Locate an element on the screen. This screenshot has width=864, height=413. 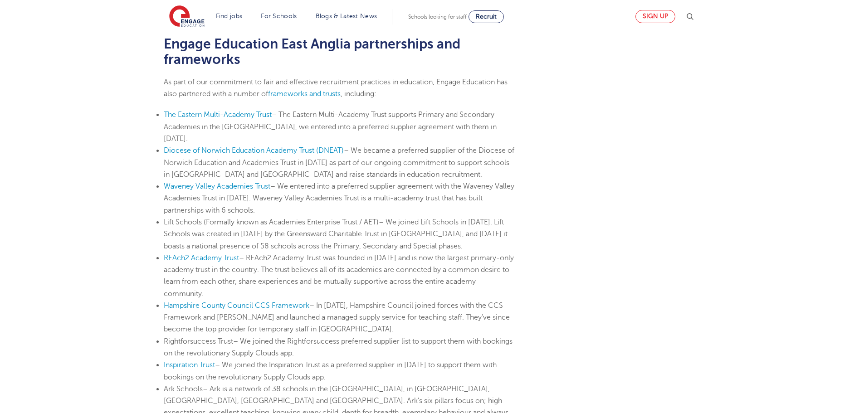
span: Ark Schools is located at coordinates (183, 389).